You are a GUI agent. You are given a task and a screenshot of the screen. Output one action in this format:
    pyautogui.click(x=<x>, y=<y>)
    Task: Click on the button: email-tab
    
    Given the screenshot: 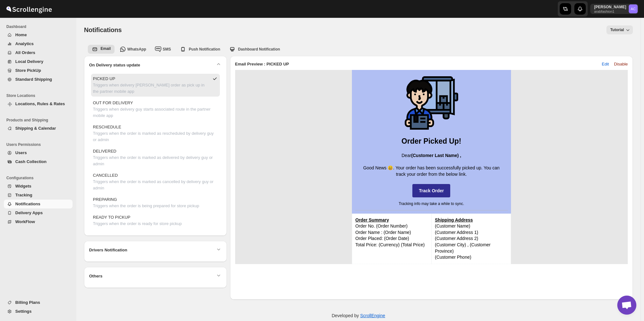 What is the action you would take?
    pyautogui.click(x=101, y=49)
    